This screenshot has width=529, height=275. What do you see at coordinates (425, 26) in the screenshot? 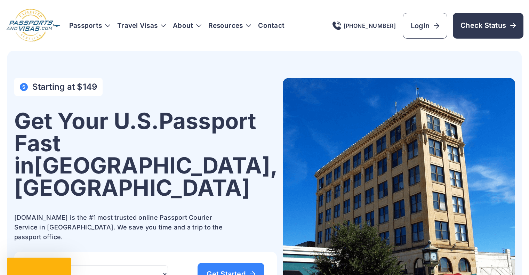
I see `a: Login` at bounding box center [425, 26].